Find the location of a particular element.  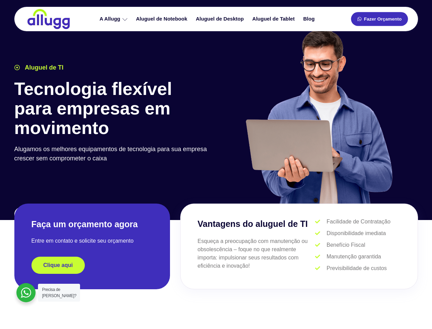

h1: Tecnologia flexível para empresas em movimento is located at coordinates (114, 109).